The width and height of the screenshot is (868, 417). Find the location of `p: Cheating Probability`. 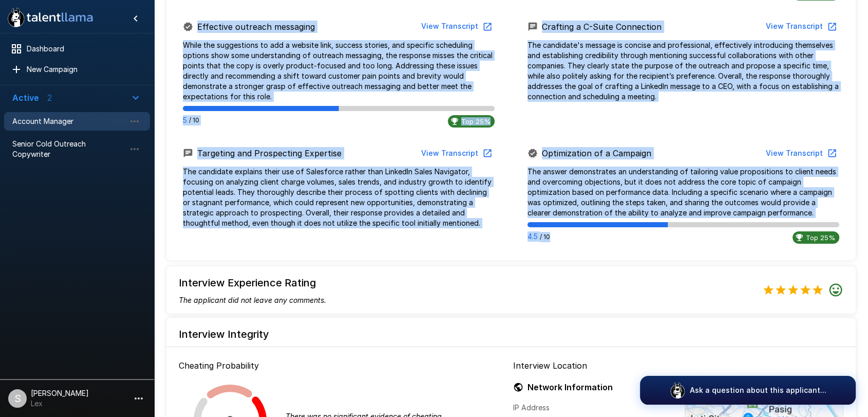

p: Cheating Probability is located at coordinates (344, 365).